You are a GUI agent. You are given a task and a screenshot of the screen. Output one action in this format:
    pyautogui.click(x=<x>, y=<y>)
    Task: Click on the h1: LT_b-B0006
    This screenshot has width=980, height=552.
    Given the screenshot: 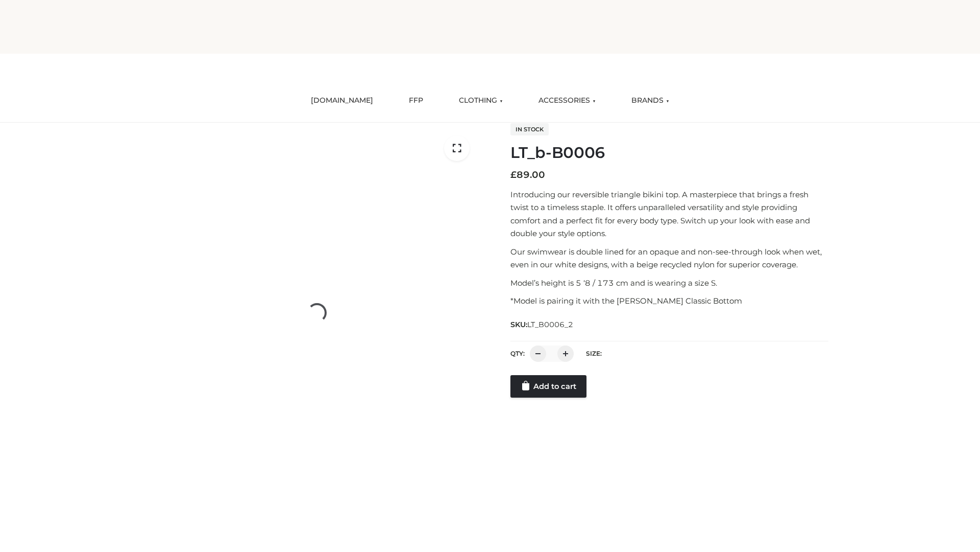 What is the action you would take?
    pyautogui.click(x=669, y=153)
    